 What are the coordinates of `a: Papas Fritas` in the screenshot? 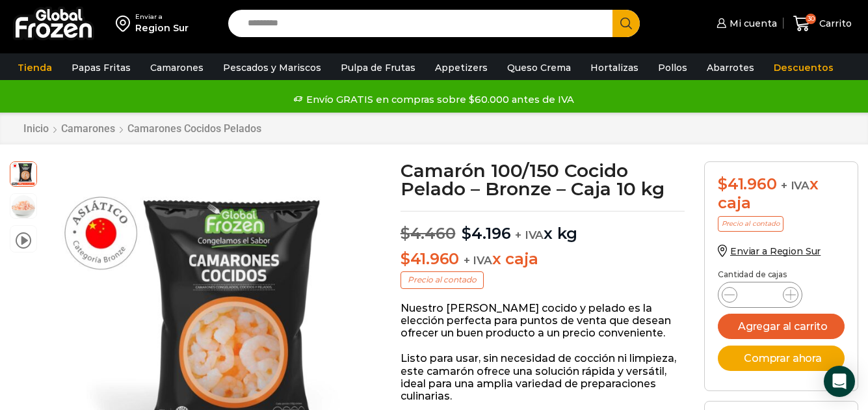 It's located at (101, 67).